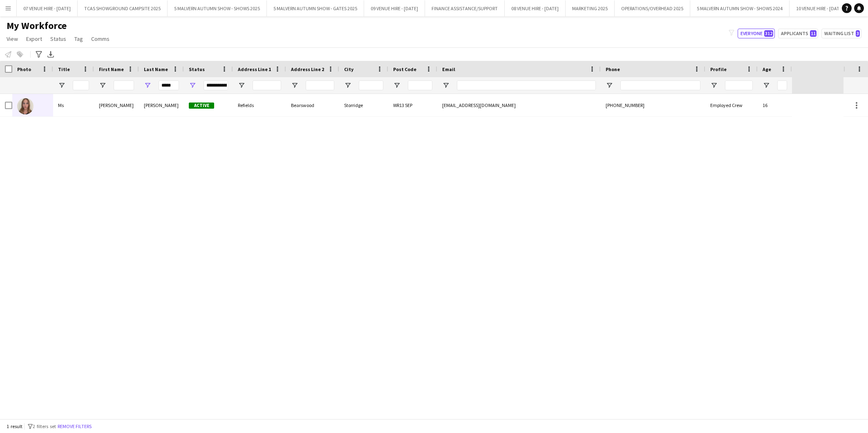 This screenshot has width=868, height=433. I want to click on app-action-btn: Advanced filters, so click(39, 54).